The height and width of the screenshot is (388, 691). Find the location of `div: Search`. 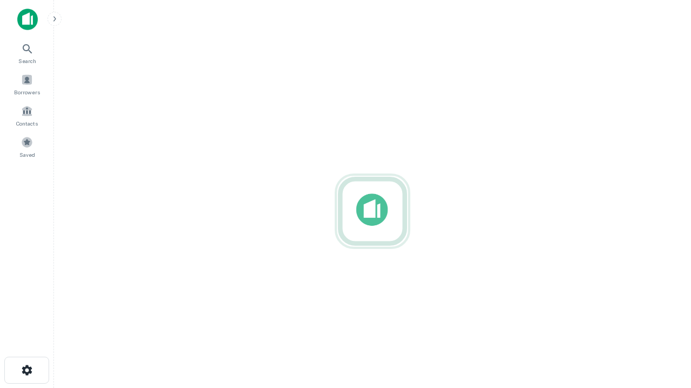

div: Search is located at coordinates (27, 53).